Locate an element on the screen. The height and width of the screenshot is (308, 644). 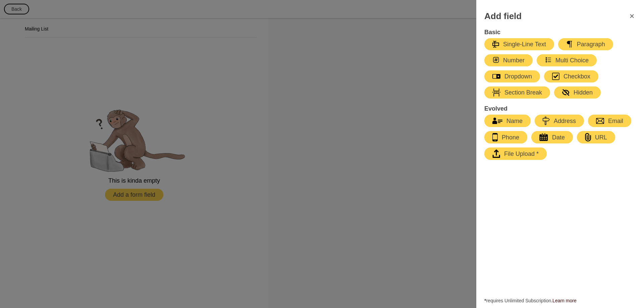
span: requires Unlimited Subscription. is located at coordinates (560, 300).